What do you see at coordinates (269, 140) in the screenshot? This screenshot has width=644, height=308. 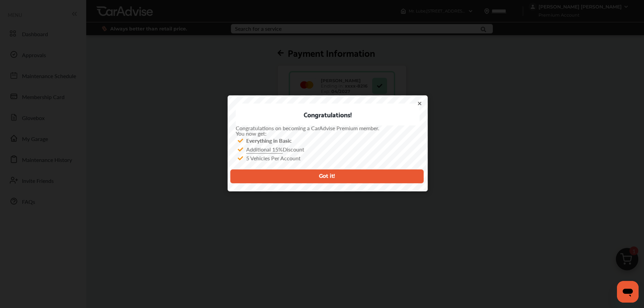 I see `strong: Everything in Basic` at bounding box center [269, 140].